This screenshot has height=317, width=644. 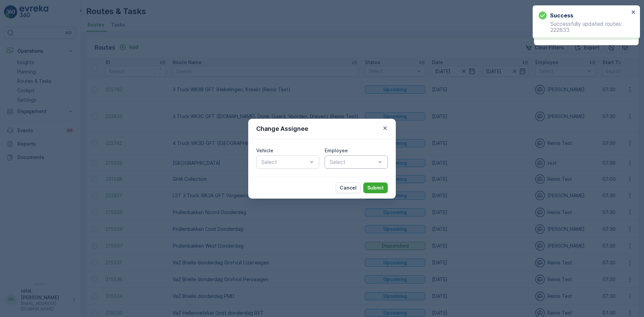 I want to click on h3: Success, so click(x=561, y=16).